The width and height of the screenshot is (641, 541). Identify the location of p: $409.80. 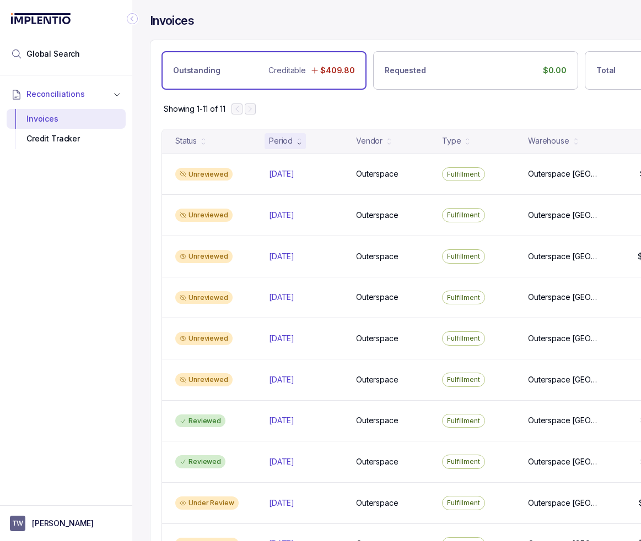
(337, 71).